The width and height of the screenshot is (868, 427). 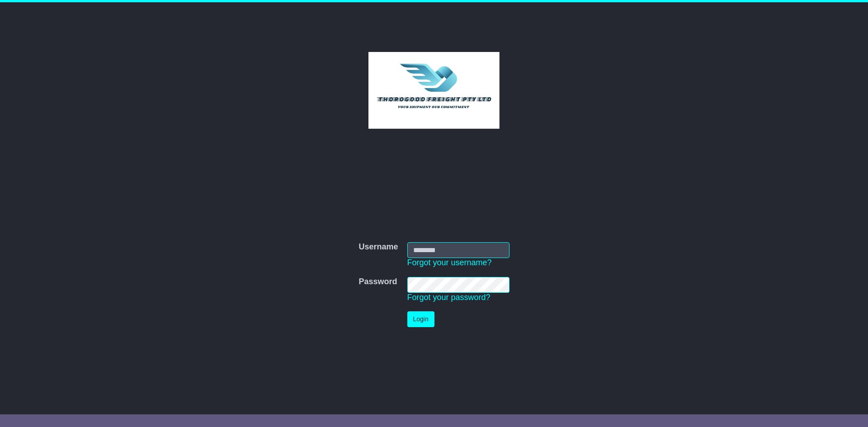 What do you see at coordinates (378, 247) in the screenshot?
I see `label: Username` at bounding box center [378, 247].